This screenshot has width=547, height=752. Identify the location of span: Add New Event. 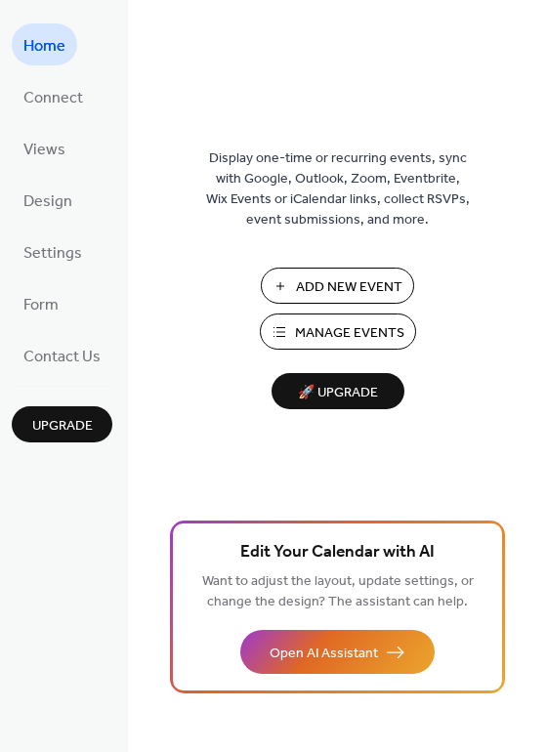
(348, 287).